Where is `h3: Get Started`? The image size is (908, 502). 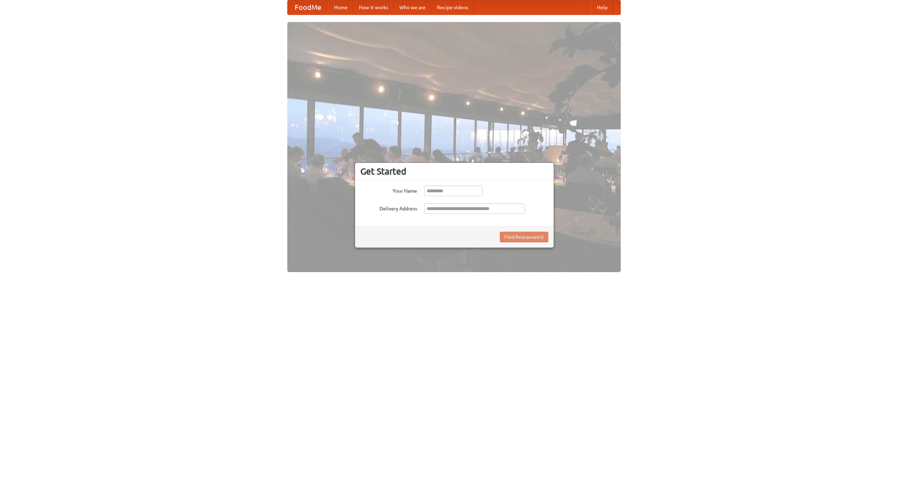 h3: Get Started is located at coordinates (454, 171).